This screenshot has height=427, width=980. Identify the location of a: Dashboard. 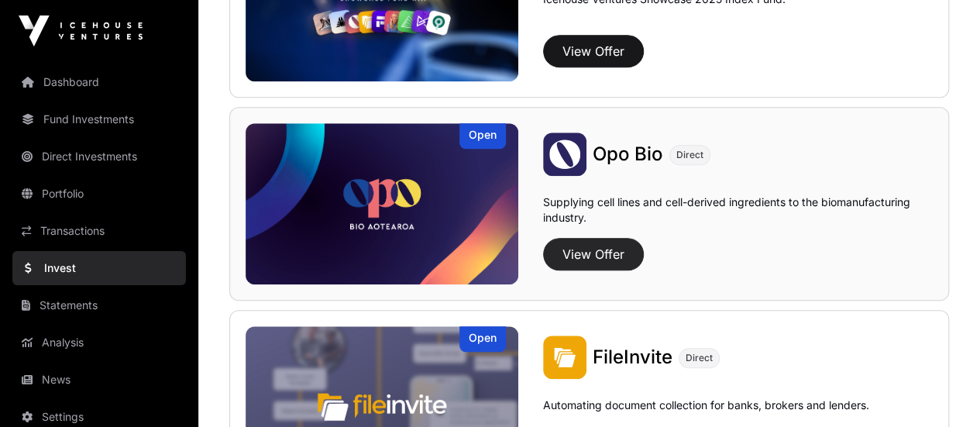
(99, 83).